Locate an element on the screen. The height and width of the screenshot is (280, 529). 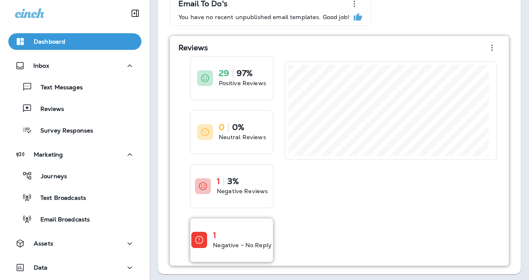
button: Marketing is located at coordinates (75, 155).